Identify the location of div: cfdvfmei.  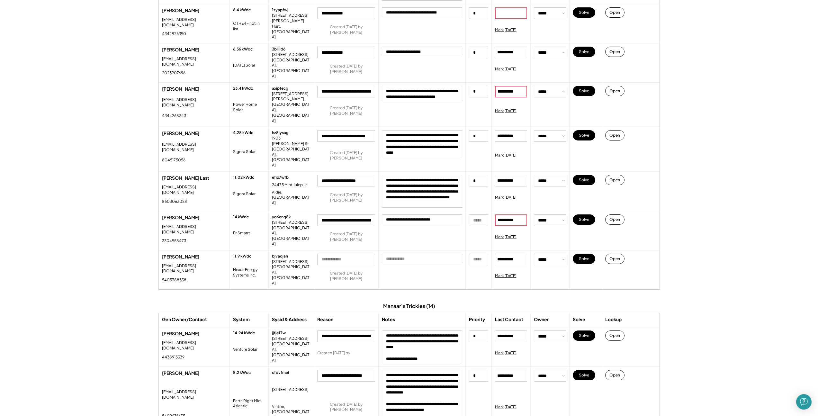
(280, 372).